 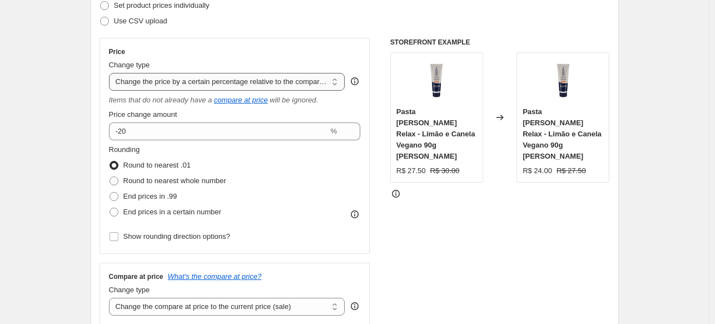 What do you see at coordinates (141, 21) in the screenshot?
I see `span: Use CSV upload` at bounding box center [141, 21].